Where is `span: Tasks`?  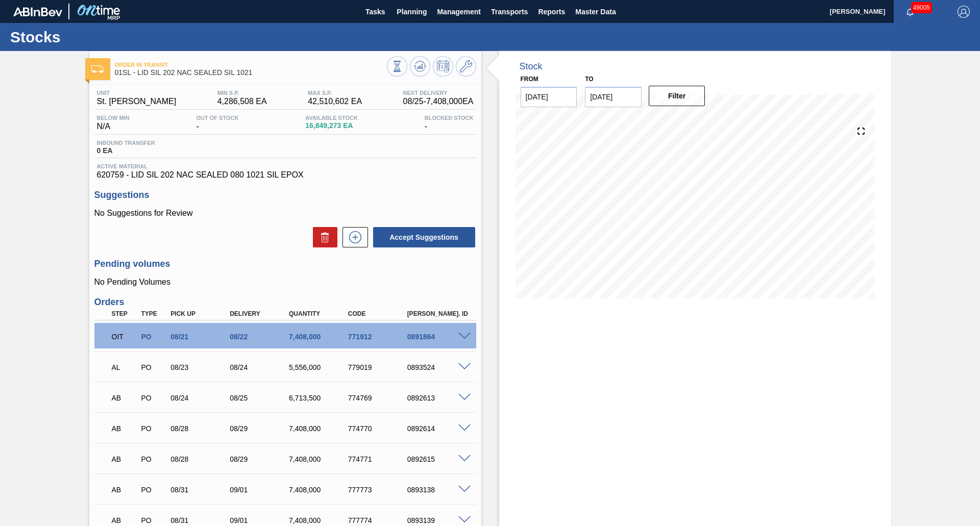 span: Tasks is located at coordinates (375, 11).